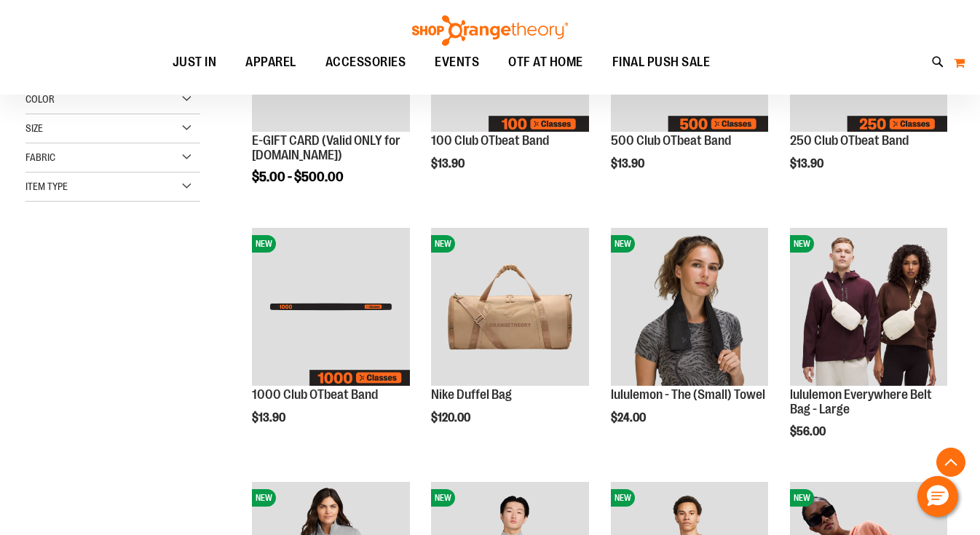 The width and height of the screenshot is (980, 535). What do you see at coordinates (452, 418) in the screenshot?
I see `span: $120.00` at bounding box center [452, 418].